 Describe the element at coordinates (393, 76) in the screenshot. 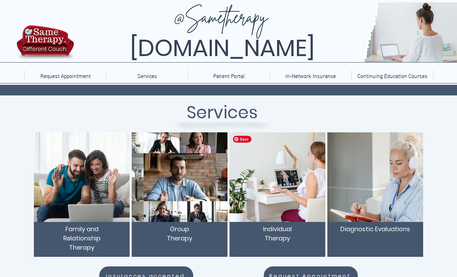

I see `p: Continuing Education Courses` at that location.